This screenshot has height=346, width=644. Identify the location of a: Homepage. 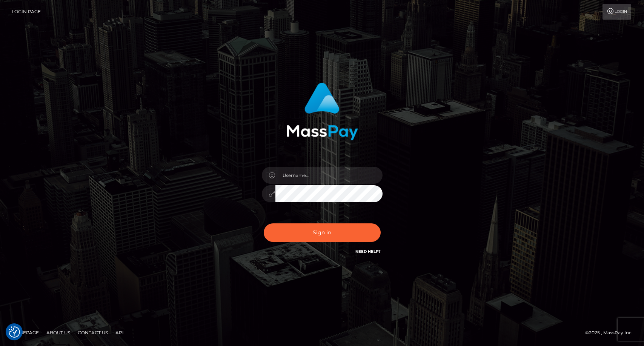
(25, 333).